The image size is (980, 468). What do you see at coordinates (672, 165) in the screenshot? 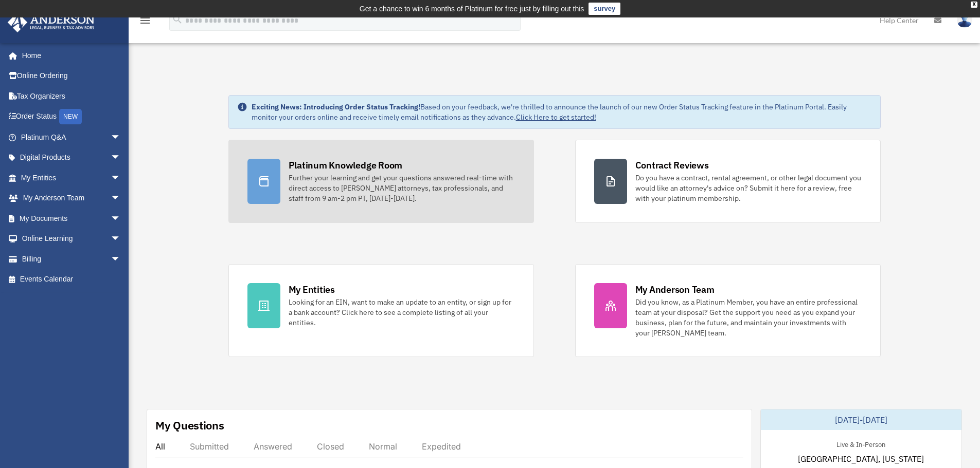
I see `div: Contract Reviews` at bounding box center [672, 165].